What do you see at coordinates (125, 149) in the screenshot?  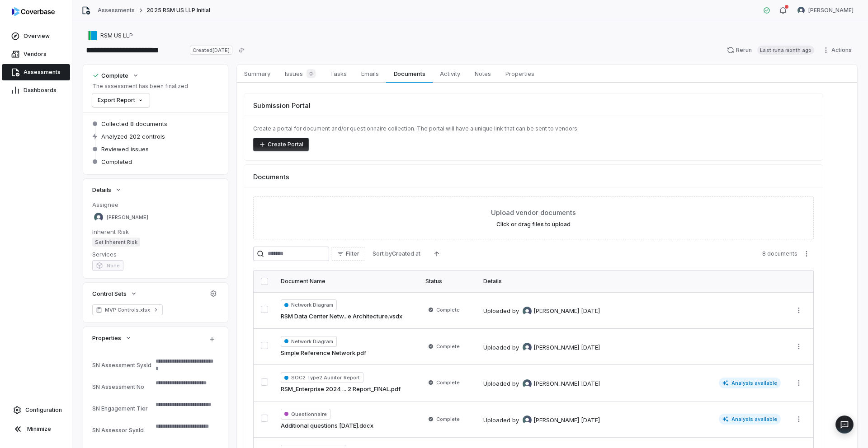 I see `span: Reviewed issues` at bounding box center [125, 149].